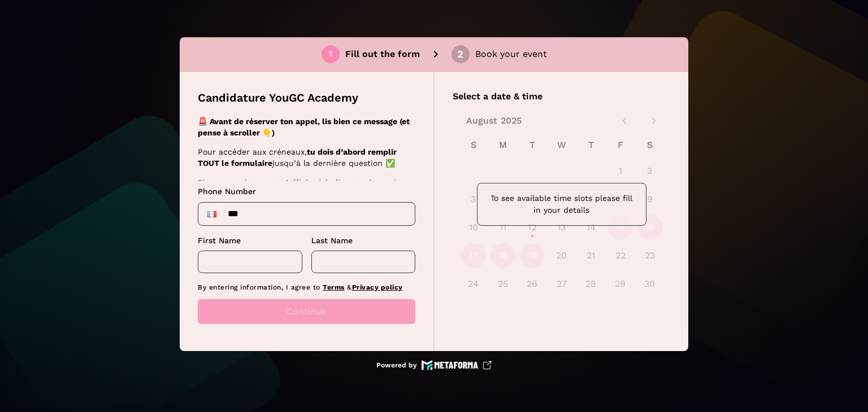 This screenshot has height=412, width=868. I want to click on span: First Name, so click(219, 240).